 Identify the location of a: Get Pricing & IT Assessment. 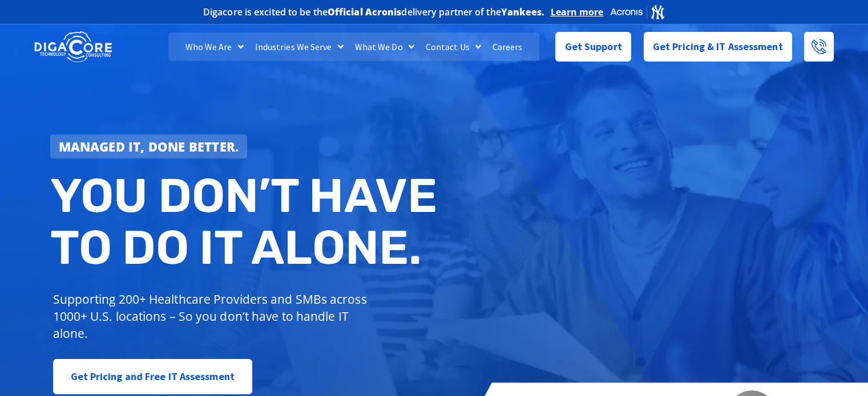
(718, 46).